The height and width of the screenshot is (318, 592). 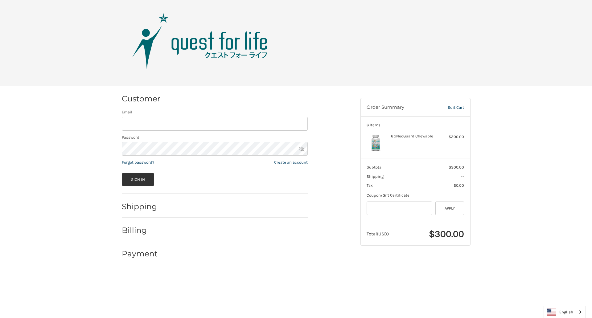 What do you see at coordinates (565, 312) in the screenshot?
I see `a: English` at bounding box center [565, 312].